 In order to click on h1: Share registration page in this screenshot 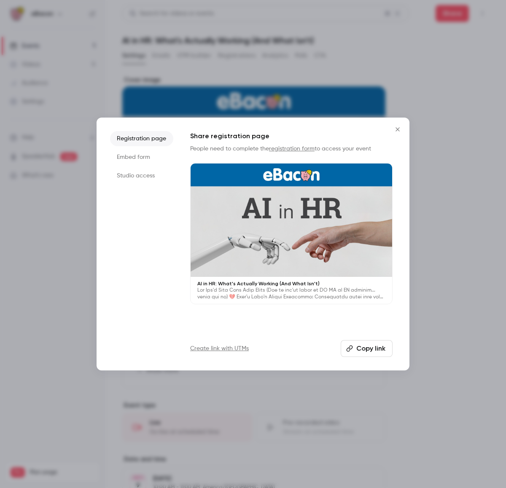, I will do `click(291, 136)`.